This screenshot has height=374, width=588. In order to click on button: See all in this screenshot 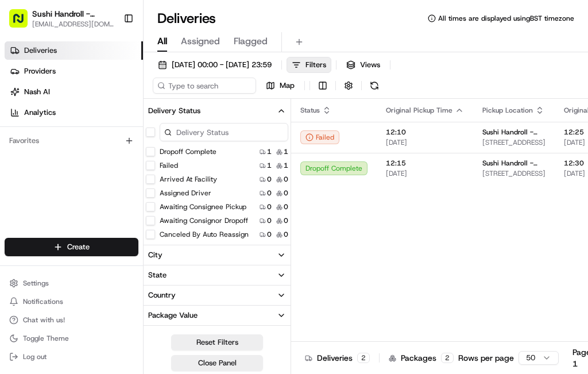, I will do `click(194, 154)`.